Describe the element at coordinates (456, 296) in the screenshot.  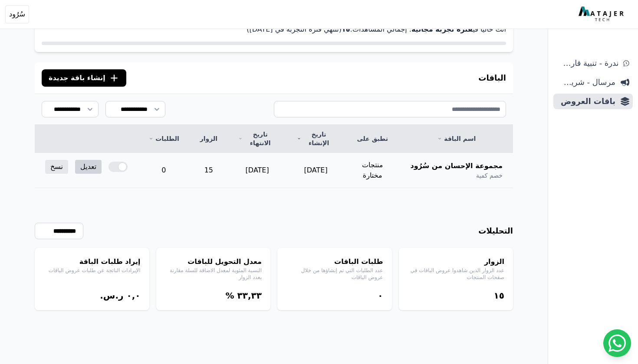
I see `div: ١٥` at that location.